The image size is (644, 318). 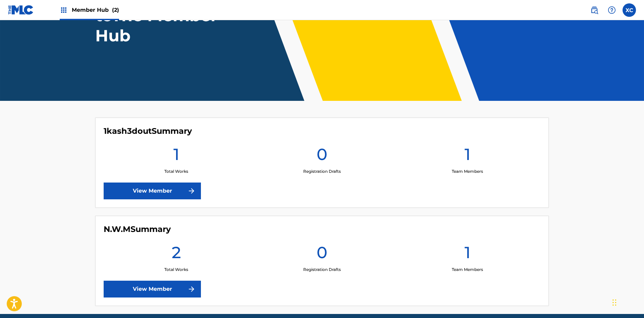 What do you see at coordinates (627, 301) in the screenshot?
I see `div: Chat Widget` at bounding box center [627, 301].